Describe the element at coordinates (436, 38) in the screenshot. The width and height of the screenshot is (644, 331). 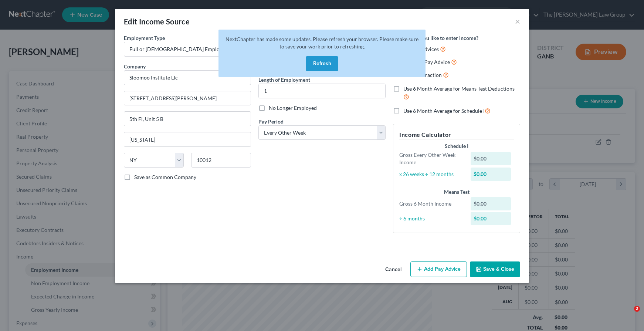
I see `label: How would you like to enter income?` at that location.